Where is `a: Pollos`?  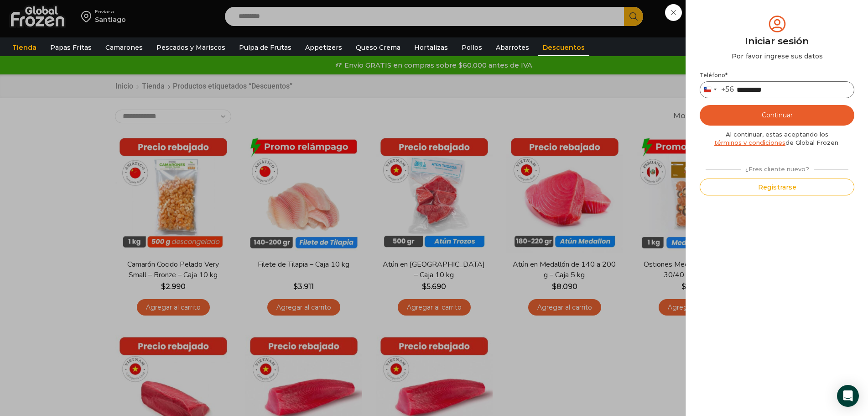
a: Pollos is located at coordinates (472, 47).